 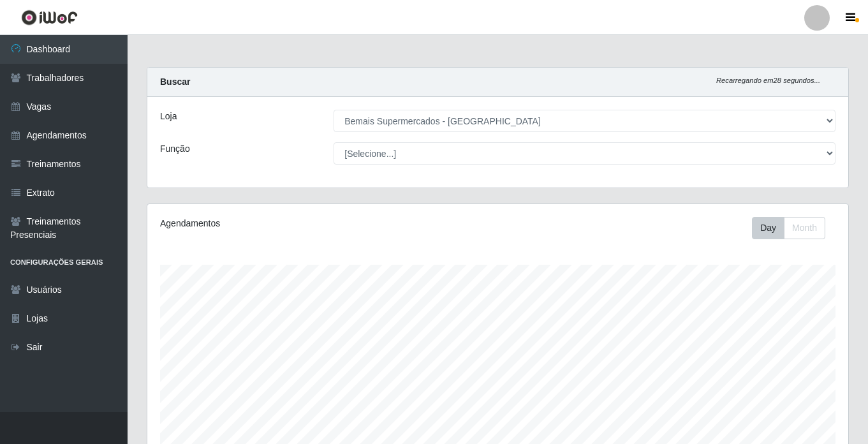 I want to click on strong: Buscar, so click(x=175, y=81).